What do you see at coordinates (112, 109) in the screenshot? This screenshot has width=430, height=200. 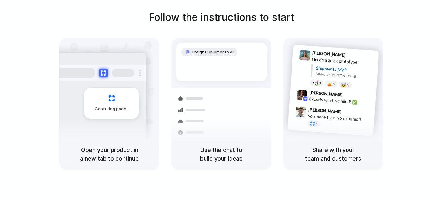 I see `span: Capturing page` at bounding box center [112, 109].